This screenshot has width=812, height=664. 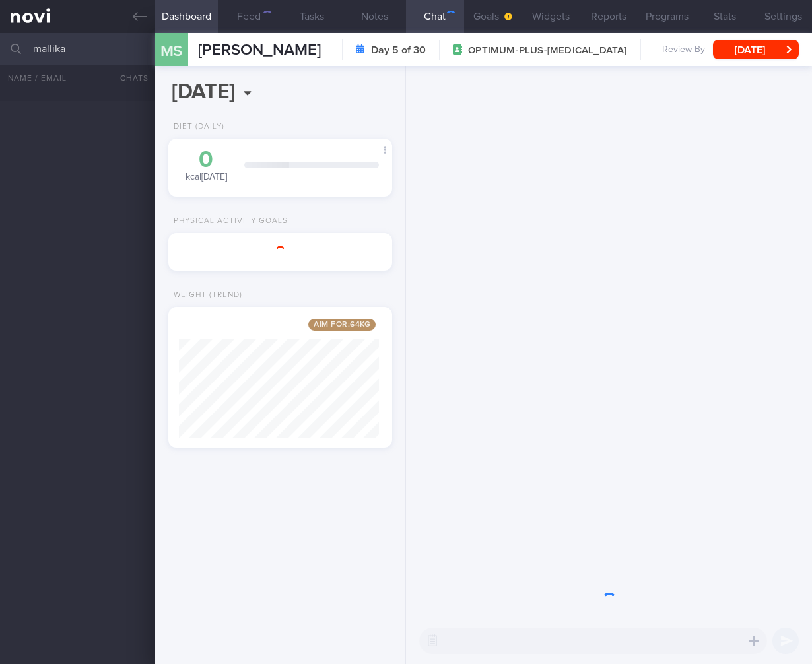 What do you see at coordinates (129, 78) in the screenshot?
I see `button: Chats` at bounding box center [129, 78].